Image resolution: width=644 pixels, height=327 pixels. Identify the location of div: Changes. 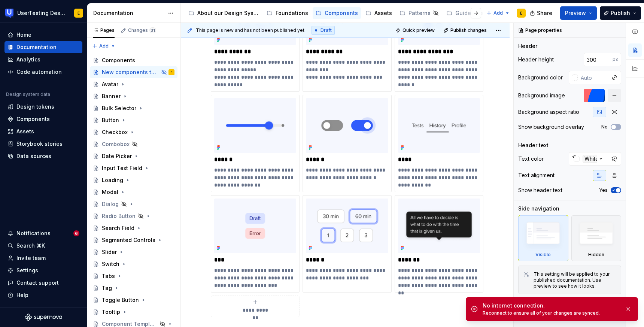
(142, 30).